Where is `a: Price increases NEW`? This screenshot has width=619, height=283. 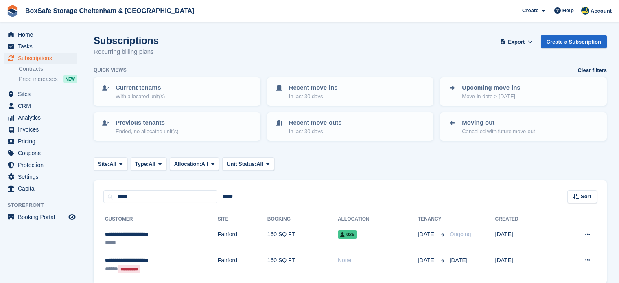 a: Price increases NEW is located at coordinates (48, 79).